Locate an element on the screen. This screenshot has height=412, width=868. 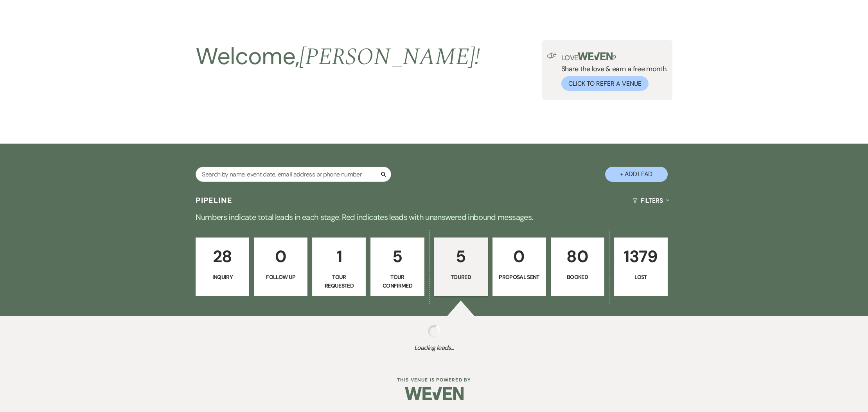
p: 28 is located at coordinates (222, 256).